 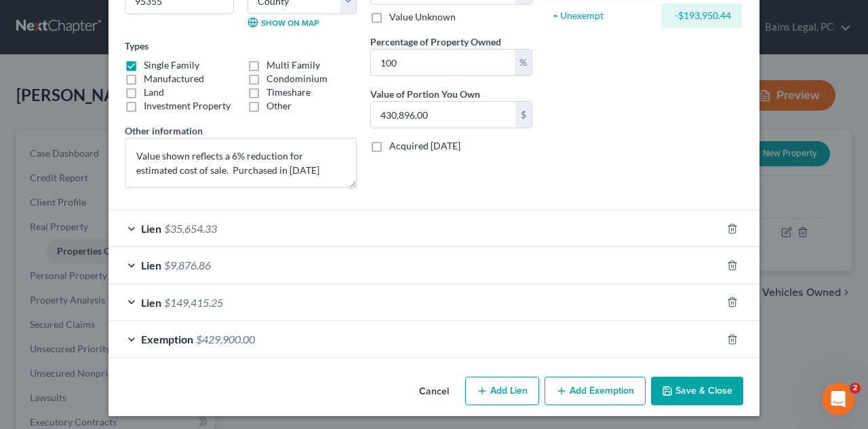 What do you see at coordinates (173, 78) in the screenshot?
I see `label: Manufactured` at bounding box center [173, 78].